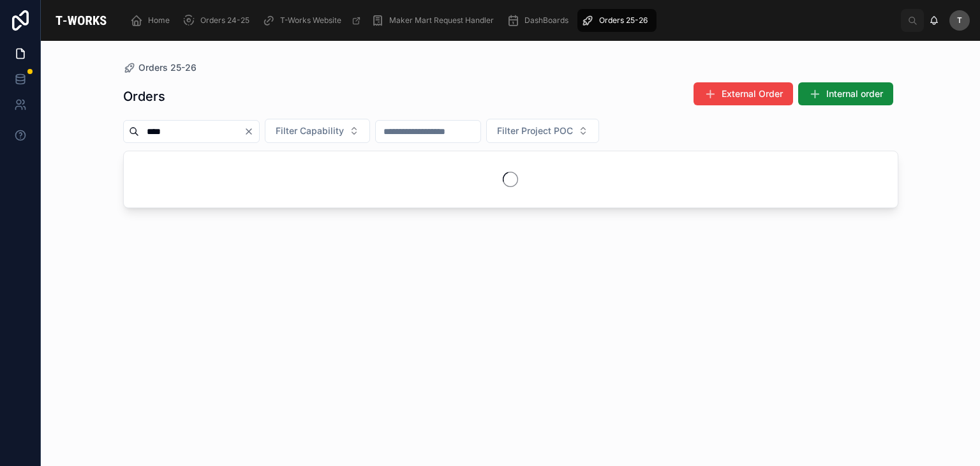 The width and height of the screenshot is (980, 466). What do you see at coordinates (534, 131) in the screenshot?
I see `span: Filter Project POC` at bounding box center [534, 131].